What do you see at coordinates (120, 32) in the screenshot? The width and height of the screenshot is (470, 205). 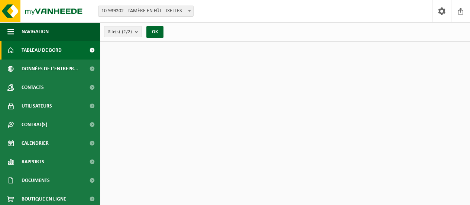 I see `span: Site(s)` at bounding box center [120, 32].